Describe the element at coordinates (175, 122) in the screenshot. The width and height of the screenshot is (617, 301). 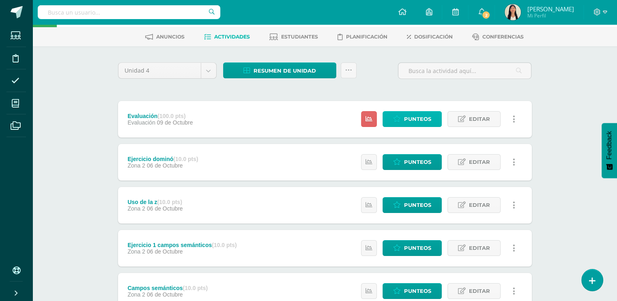
I see `span: 09 de Octubre` at that location.